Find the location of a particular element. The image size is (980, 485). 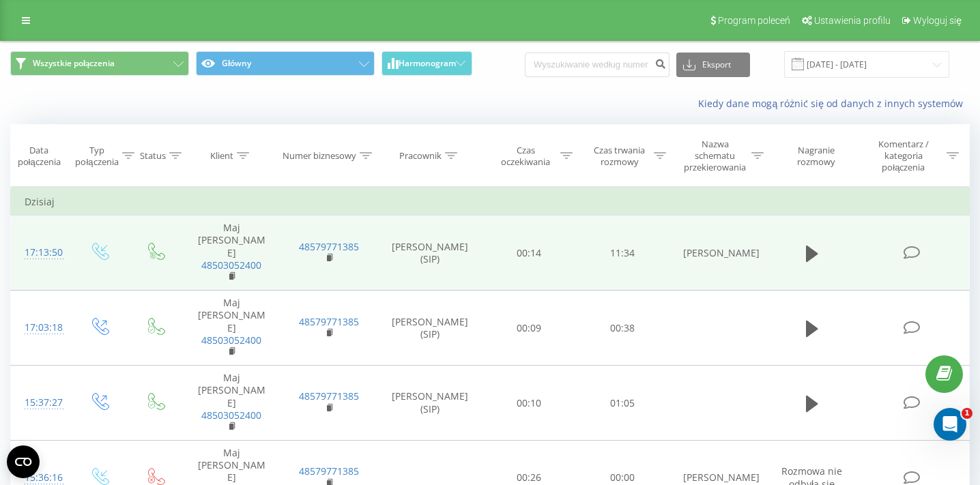

div: Pracownik is located at coordinates (420, 155).